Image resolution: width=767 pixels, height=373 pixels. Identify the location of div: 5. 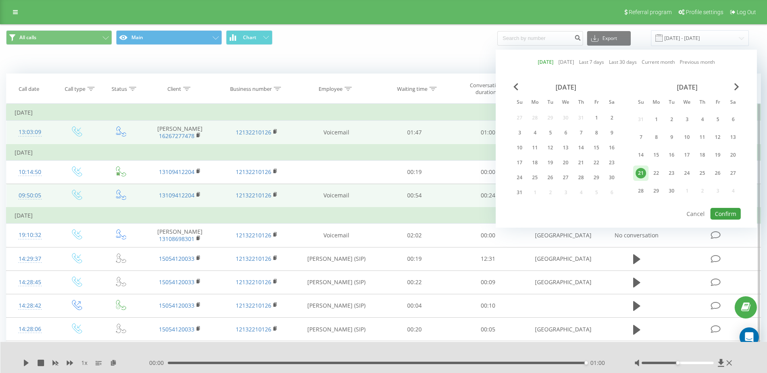
(550, 133).